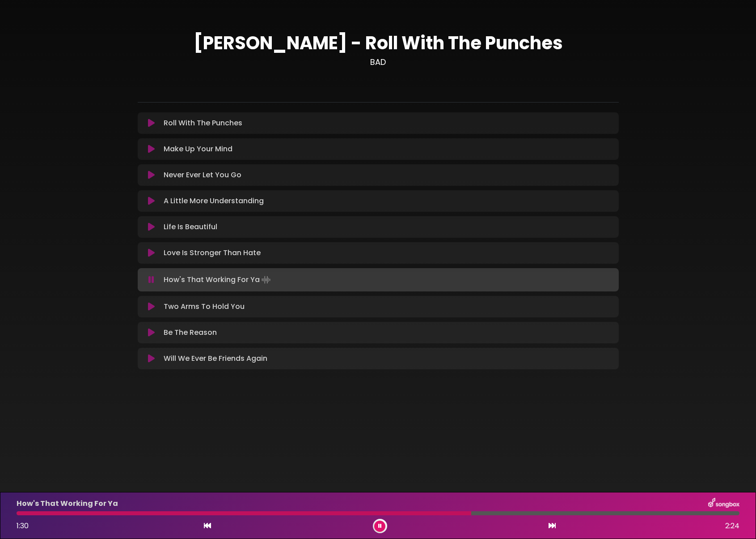 This screenshot has height=539, width=756. Describe the element at coordinates (212, 253) in the screenshot. I see `p: Love Is Stronger Than Hate` at that location.